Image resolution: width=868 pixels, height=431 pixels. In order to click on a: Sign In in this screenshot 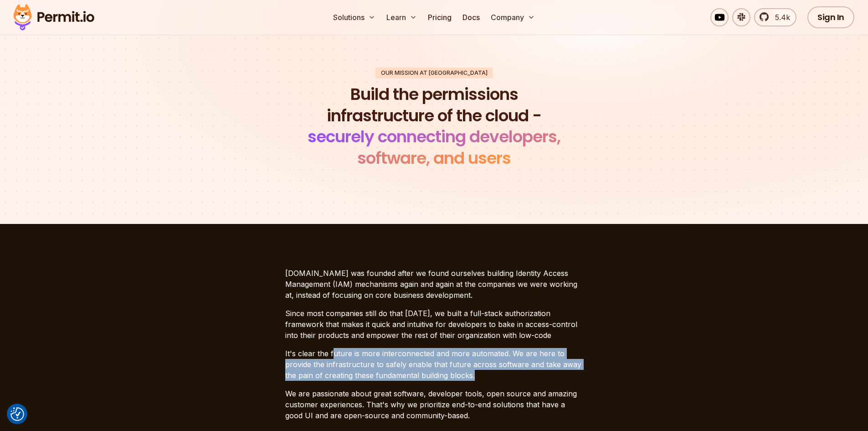, I will do `click(831, 17)`.